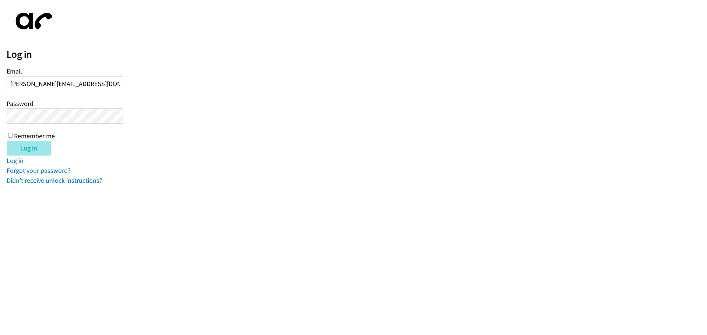  I want to click on a: Didn't receive unlock instructions?, so click(54, 180).